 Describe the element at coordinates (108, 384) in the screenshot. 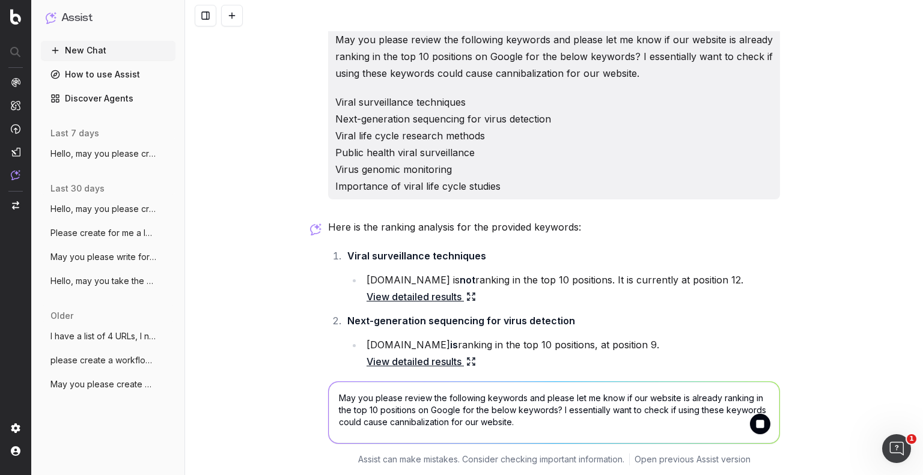

I see `button: May you please create me a workflow to p` at that location.